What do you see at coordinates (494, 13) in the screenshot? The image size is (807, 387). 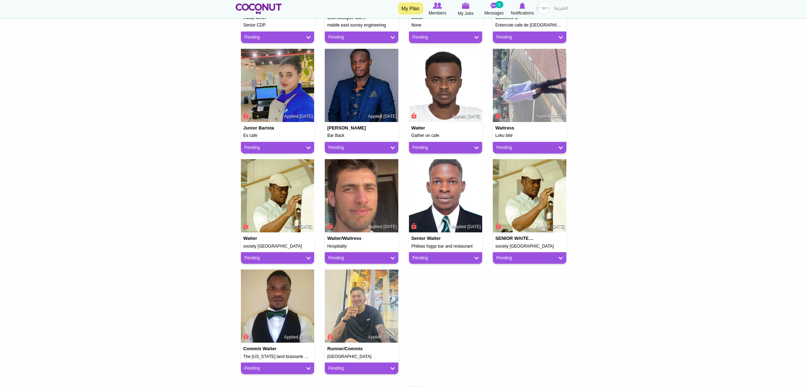 I see `span: Messages` at bounding box center [494, 13].